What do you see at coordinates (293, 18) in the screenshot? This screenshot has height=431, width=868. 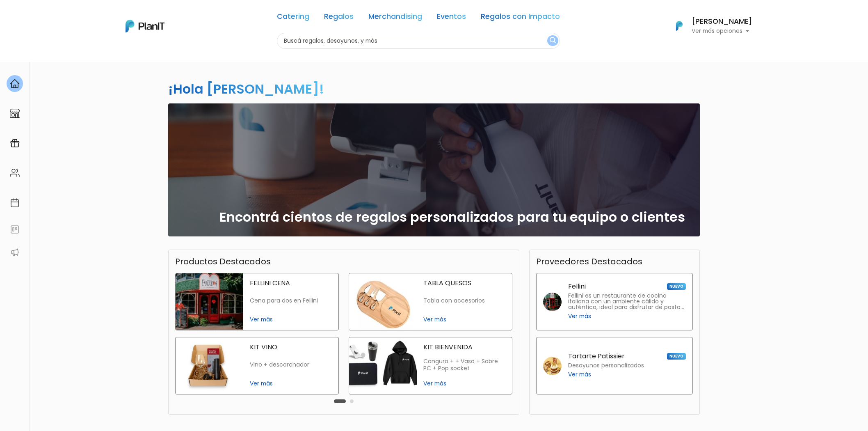 I see `a: Catering` at bounding box center [293, 18].